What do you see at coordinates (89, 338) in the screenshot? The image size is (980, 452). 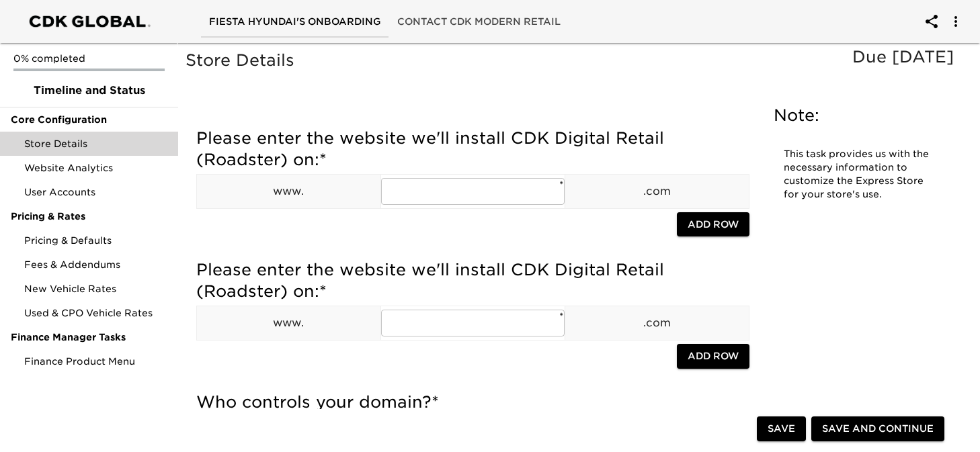 I see `span: Finance Manager Tasks` at bounding box center [89, 338].